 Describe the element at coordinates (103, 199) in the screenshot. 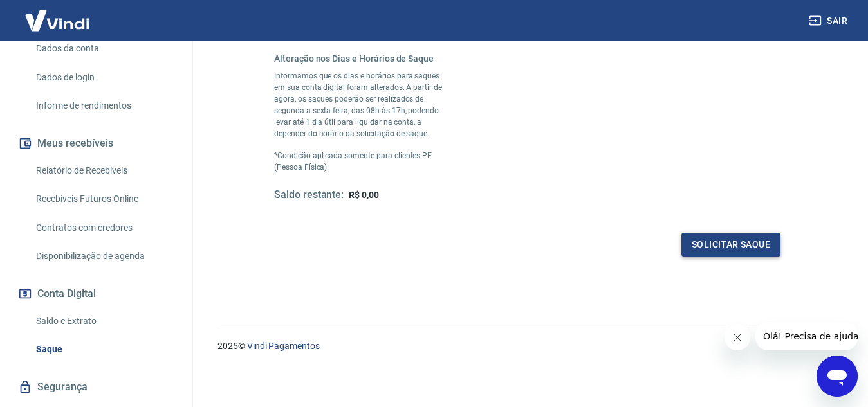

I see `a: Recebíveis Futuros Online` at that location.